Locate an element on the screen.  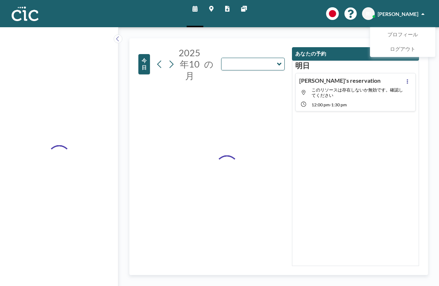
h3: 明日 is located at coordinates (355, 65).